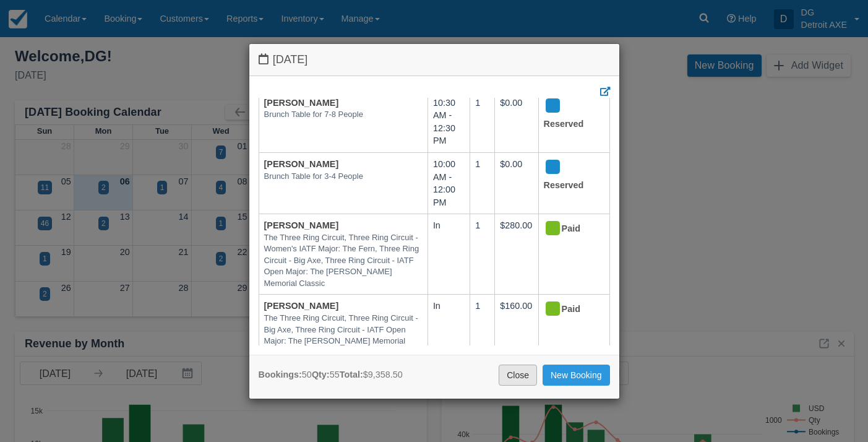 Image resolution: width=868 pixels, height=442 pixels. What do you see at coordinates (343, 114) in the screenshot?
I see `em: Brunch Table for 7-8 People` at bounding box center [343, 114].